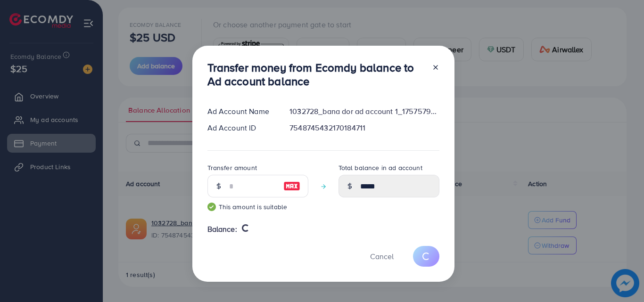 This screenshot has width=644, height=302. Describe the element at coordinates (382, 256) in the screenshot. I see `span: Cancel` at that location.